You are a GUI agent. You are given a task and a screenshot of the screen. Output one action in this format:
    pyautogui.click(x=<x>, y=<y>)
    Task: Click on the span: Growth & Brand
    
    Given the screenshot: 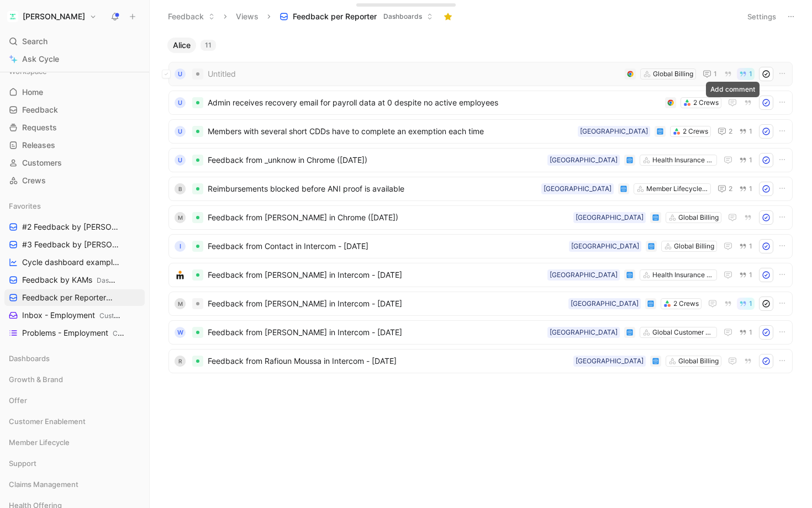 What is the action you would take?
    pyautogui.click(x=36, y=379)
    